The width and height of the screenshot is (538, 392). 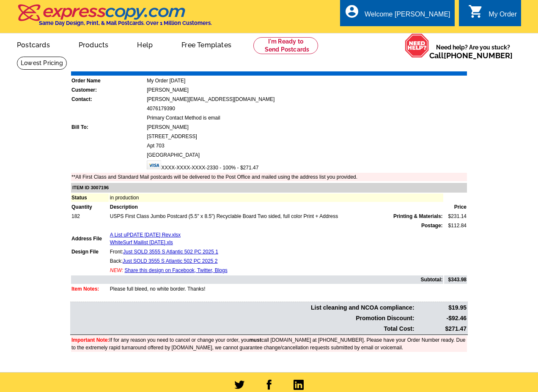 What do you see at coordinates (125, 23) in the screenshot?
I see `h4: Same Day Design, Print, & Mail Postcards. Over 1 Million Customers.` at bounding box center [125, 23].